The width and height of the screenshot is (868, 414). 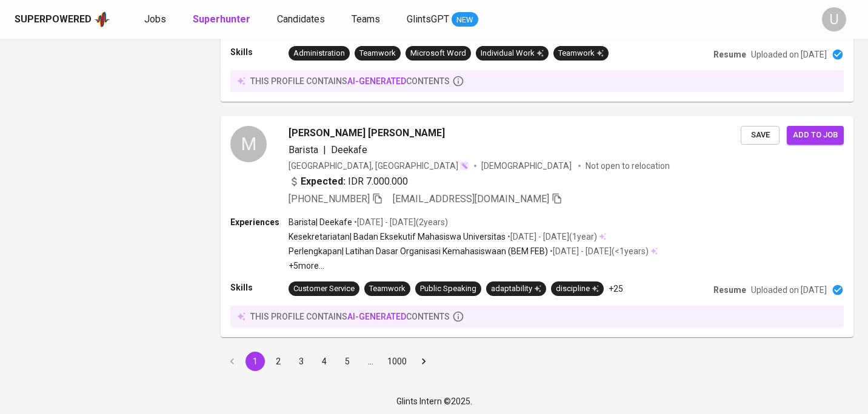 What do you see at coordinates (324, 362) in the screenshot?
I see `button: Go to page 4` at bounding box center [324, 362].